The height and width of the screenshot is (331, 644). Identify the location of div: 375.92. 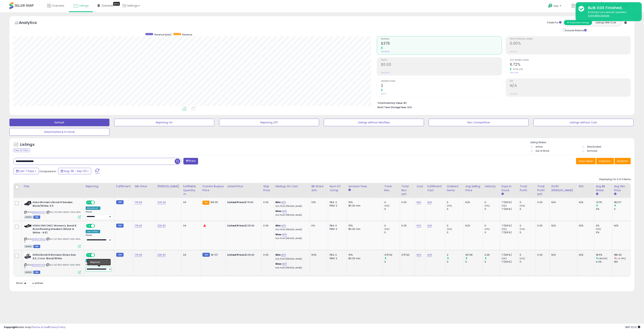
(392, 255).